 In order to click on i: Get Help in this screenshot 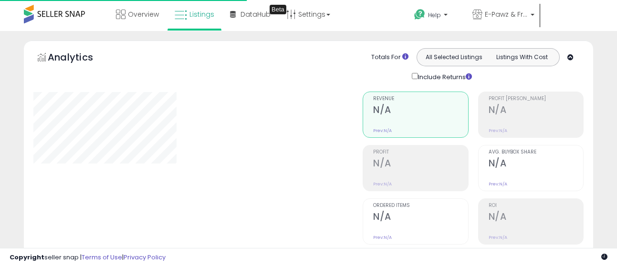, I will do `click(419, 14)`.